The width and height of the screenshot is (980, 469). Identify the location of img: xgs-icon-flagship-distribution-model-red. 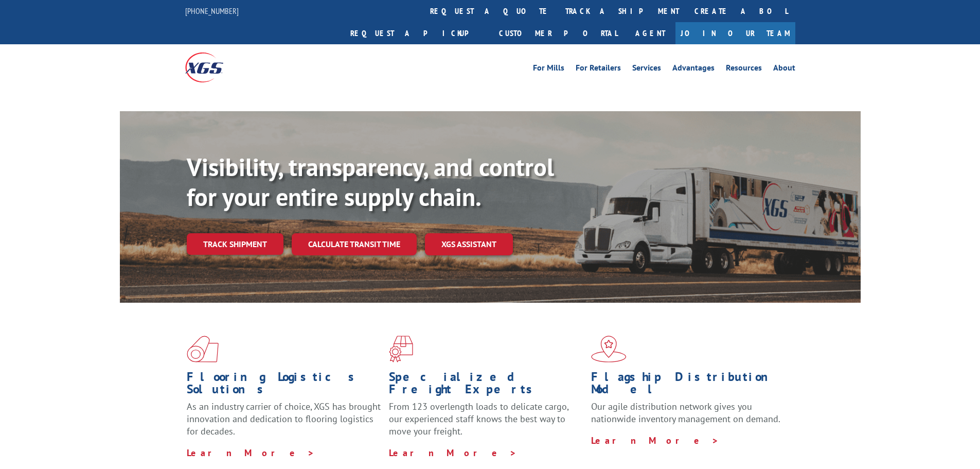
(608, 349).